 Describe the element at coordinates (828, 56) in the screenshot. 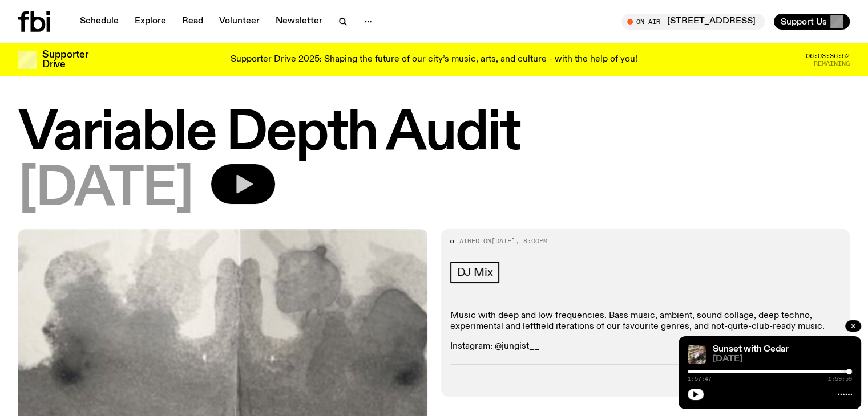

I see `span: 06:03:36:52` at that location.